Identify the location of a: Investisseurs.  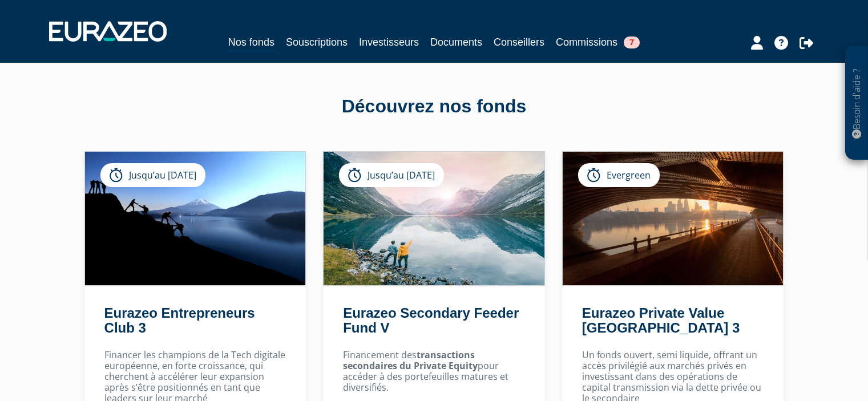
(389, 42).